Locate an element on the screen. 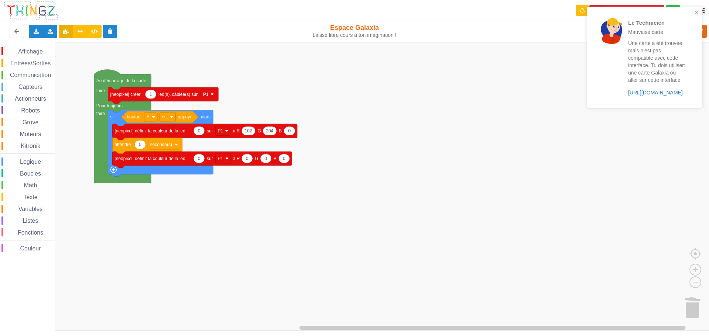 This screenshot has width=709, height=336. span: Grove is located at coordinates (31, 122).